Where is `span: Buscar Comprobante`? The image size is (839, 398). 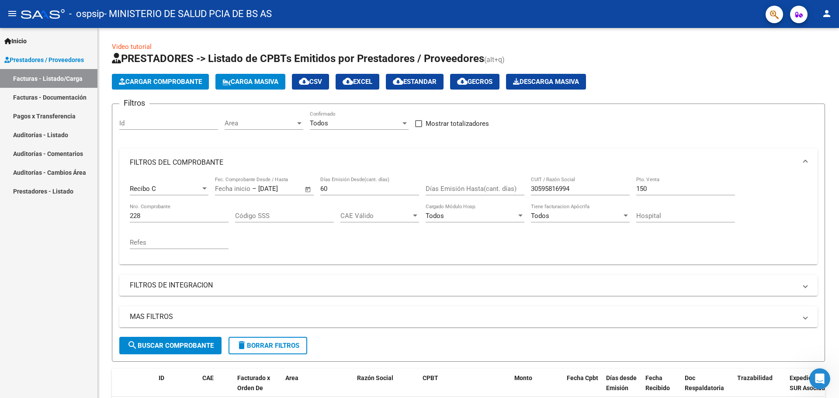
span: Buscar Comprobante is located at coordinates (170, 346).